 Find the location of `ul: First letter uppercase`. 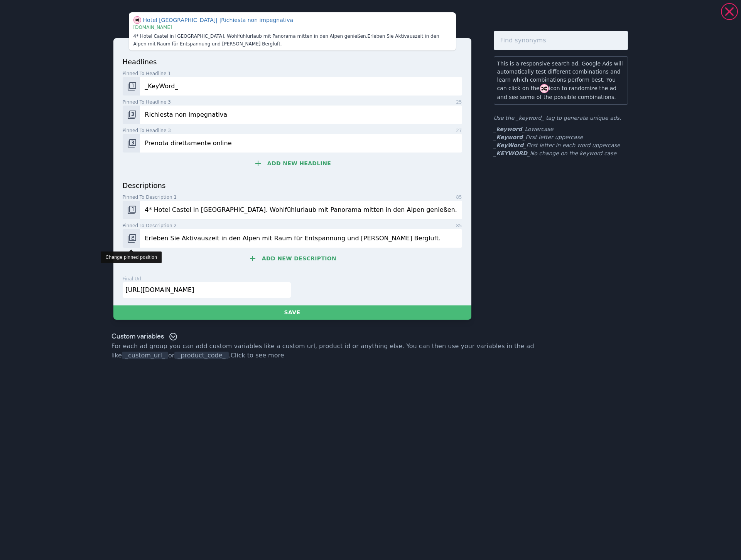

ul: First letter uppercase is located at coordinates (560, 141).